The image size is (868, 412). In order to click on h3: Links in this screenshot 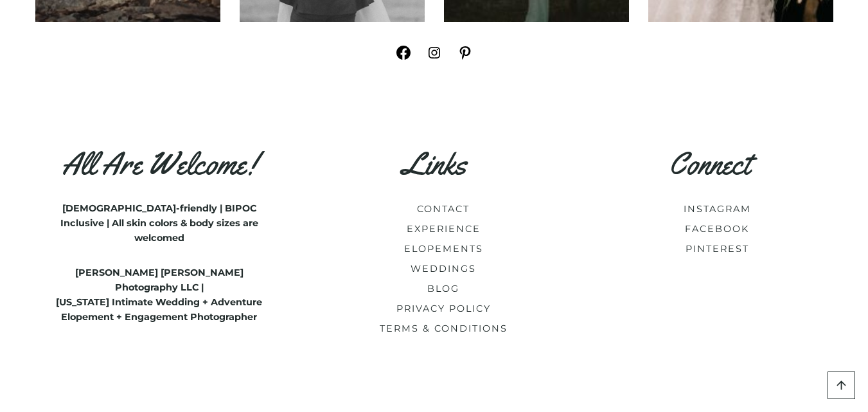, I will do `click(434, 164)`.